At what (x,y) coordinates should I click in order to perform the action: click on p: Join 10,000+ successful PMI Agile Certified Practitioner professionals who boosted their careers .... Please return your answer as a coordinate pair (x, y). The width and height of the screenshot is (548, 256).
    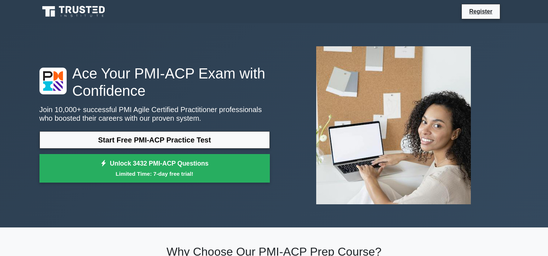
    Looking at the image, I should click on (155, 114).